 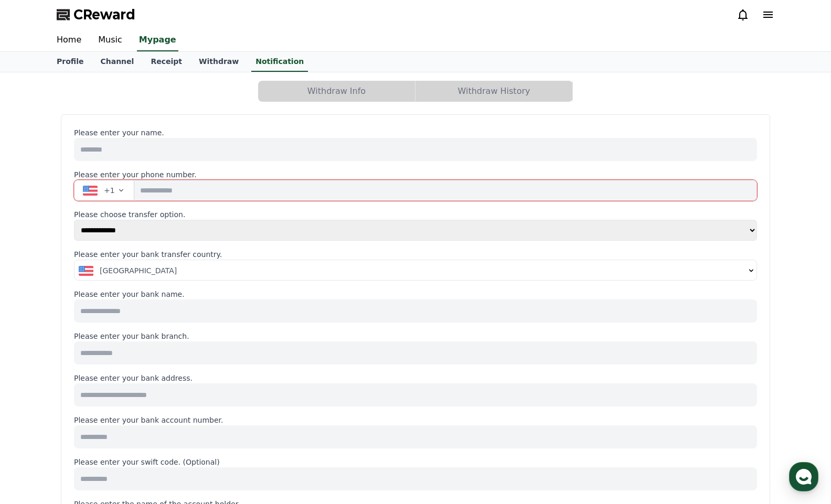 I want to click on p: Please enter your phone number., so click(x=416, y=175).